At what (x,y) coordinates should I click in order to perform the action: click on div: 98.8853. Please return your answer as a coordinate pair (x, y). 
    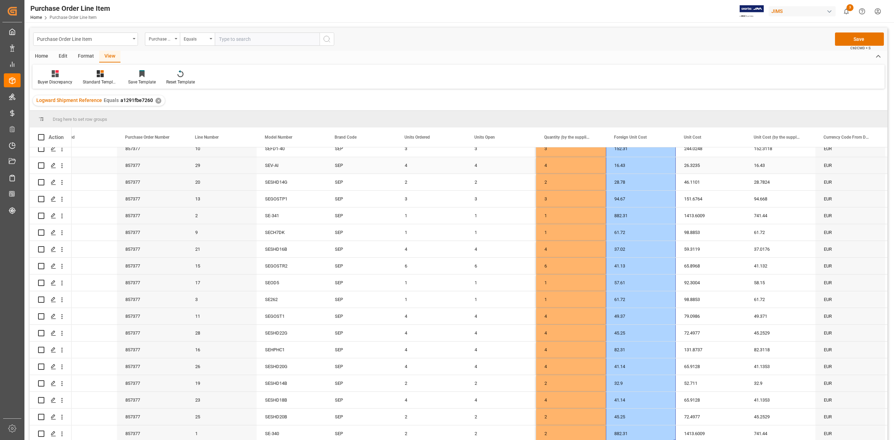
    Looking at the image, I should click on (711, 299).